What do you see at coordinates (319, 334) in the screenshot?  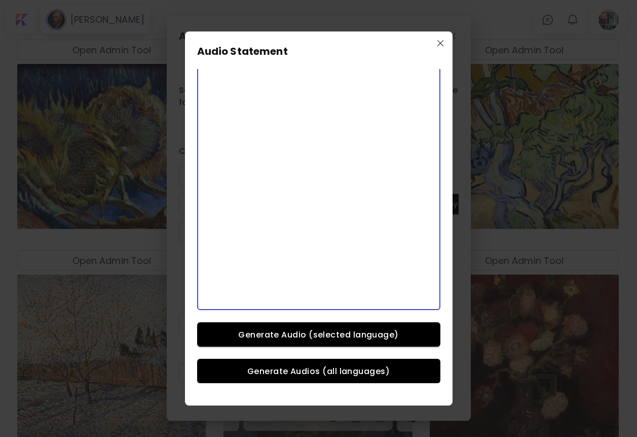 I see `button: Generate Audio (selected language)` at bounding box center [319, 334].